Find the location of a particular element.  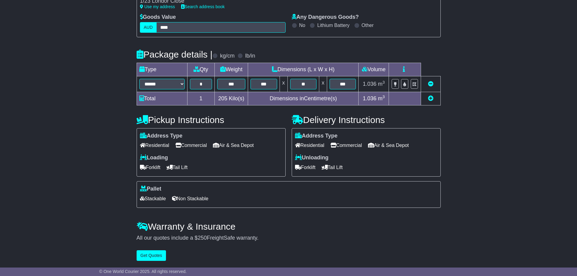

label: Any Dangerous Goods? is located at coordinates (325, 17).